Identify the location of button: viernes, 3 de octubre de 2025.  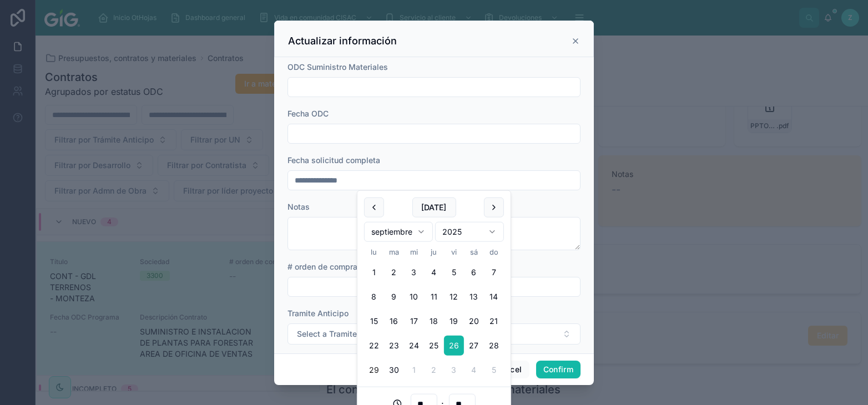
(454, 370).